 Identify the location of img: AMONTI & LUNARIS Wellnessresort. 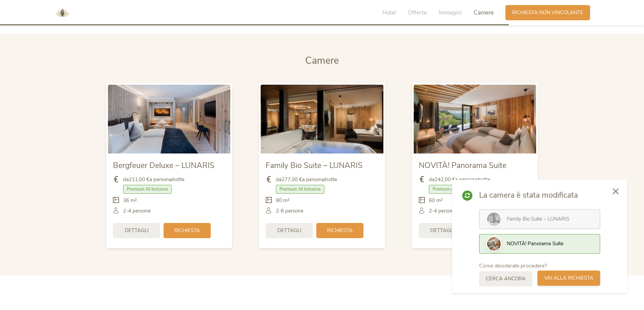
(62, 13).